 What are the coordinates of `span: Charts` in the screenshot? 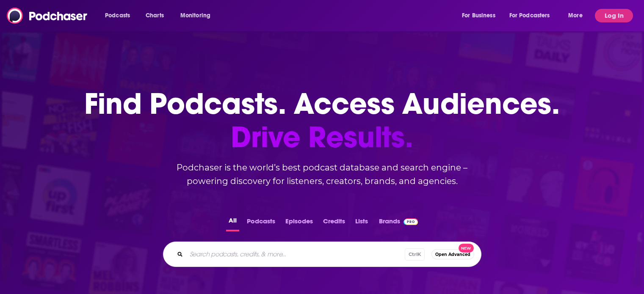 It's located at (155, 16).